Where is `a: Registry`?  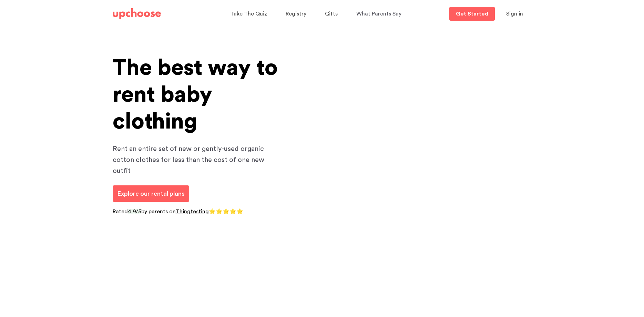 a: Registry is located at coordinates (297, 14).